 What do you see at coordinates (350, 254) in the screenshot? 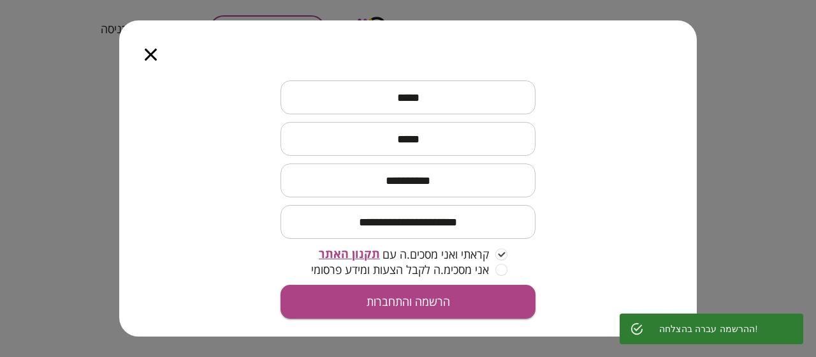
I see `button: תקנון האתר` at bounding box center [350, 254].